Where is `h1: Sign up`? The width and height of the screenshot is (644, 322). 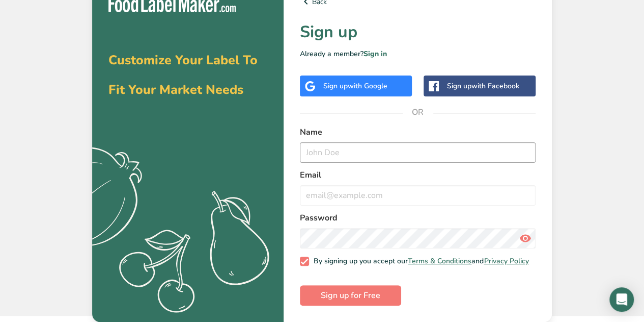 h1: Sign up is located at coordinates (417, 32).